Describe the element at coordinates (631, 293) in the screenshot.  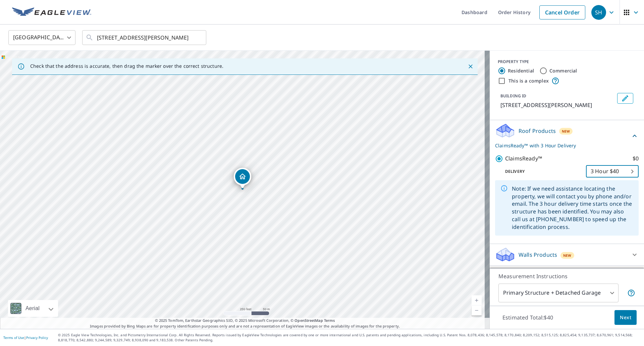
I see `span: Your report will include the primary structure and a detached garage if one exists.` at that location.